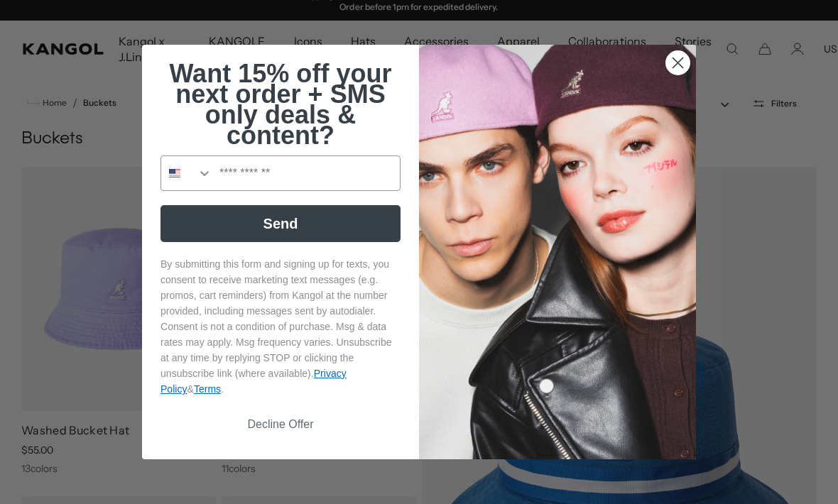 This screenshot has width=838, height=504. Describe the element at coordinates (281, 223) in the screenshot. I see `button: Send` at that location.